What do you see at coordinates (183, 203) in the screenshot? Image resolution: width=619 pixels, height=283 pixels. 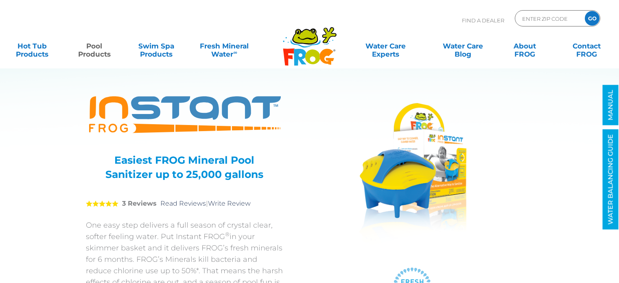 I see `a: Read Reviews` at bounding box center [183, 203].